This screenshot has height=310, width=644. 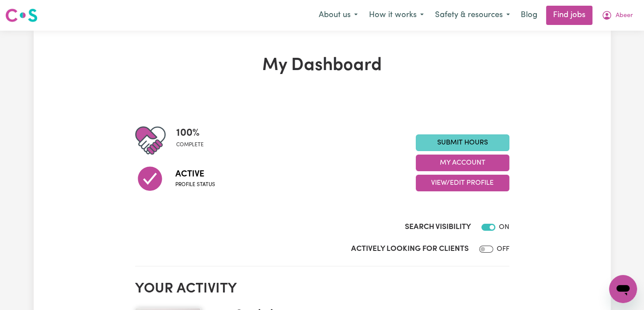 I want to click on button: View/Edit Profile, so click(x=463, y=183).